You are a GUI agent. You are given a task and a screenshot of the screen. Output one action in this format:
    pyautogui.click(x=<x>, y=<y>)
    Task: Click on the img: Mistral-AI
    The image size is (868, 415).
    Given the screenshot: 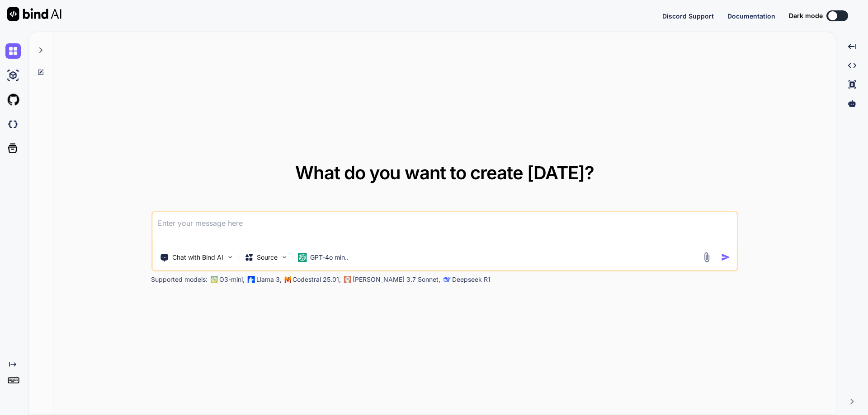 What is the action you would take?
    pyautogui.click(x=288, y=279)
    